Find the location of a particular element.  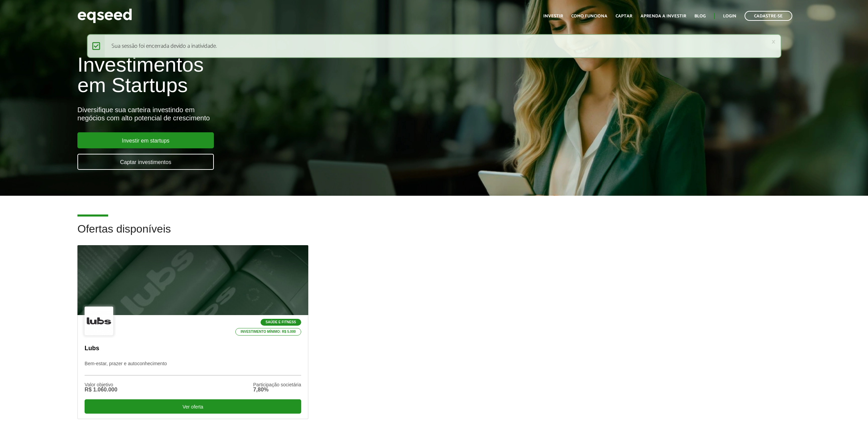

a: Captar investimentos is located at coordinates (145, 162).